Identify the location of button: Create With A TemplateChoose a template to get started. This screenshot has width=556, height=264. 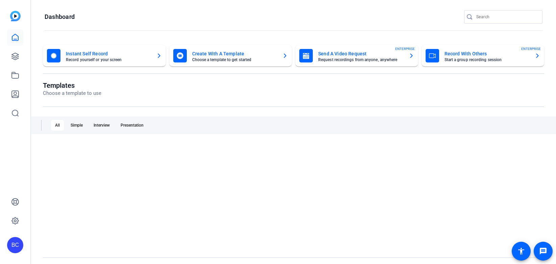
(231, 56).